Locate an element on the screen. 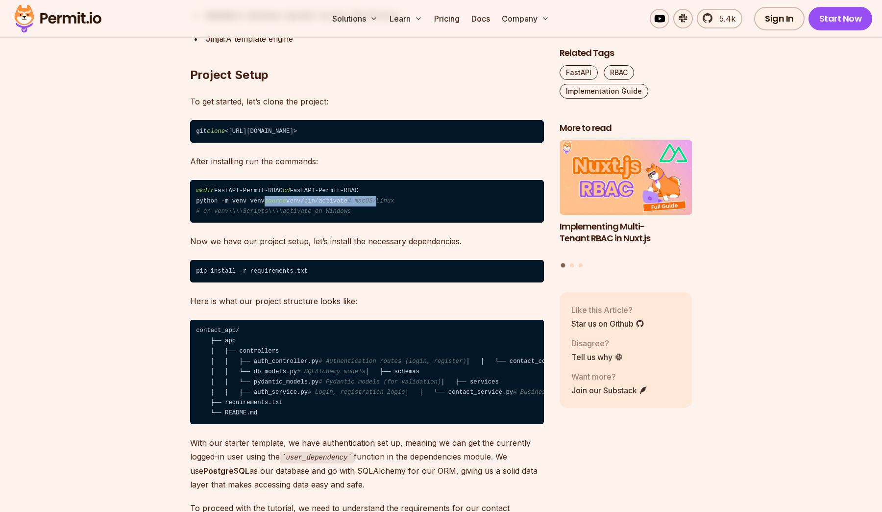  li: 1 of 3 is located at coordinates (626, 198).